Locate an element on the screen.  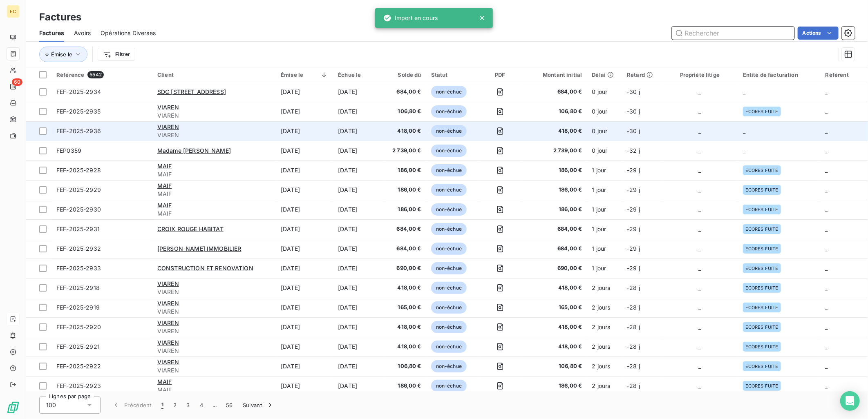
span: Référence is located at coordinates (70, 75).